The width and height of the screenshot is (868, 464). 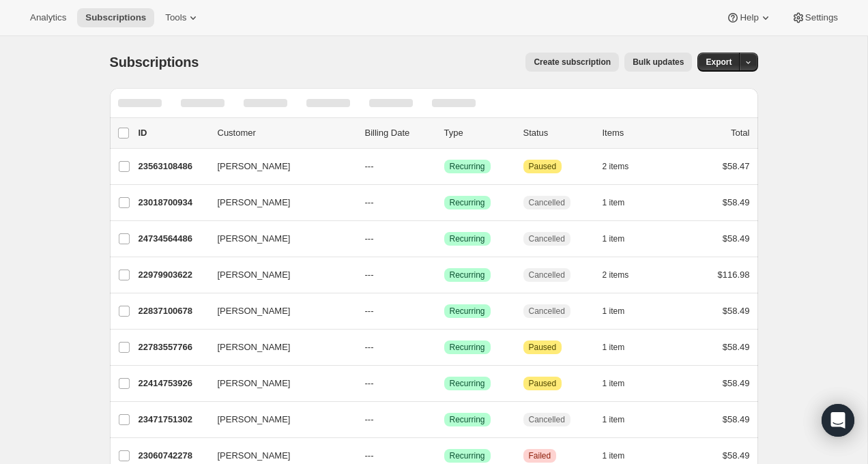 What do you see at coordinates (286, 133) in the screenshot?
I see `p: Customer` at bounding box center [286, 133].